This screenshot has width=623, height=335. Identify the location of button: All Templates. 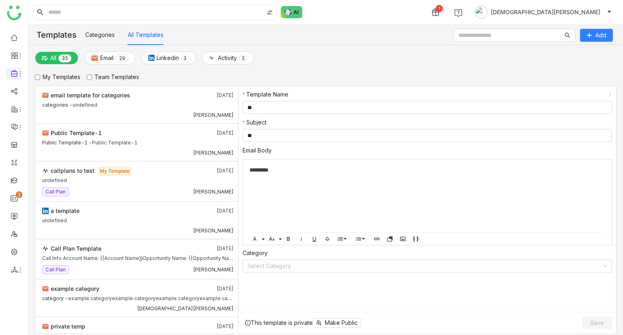
(146, 35).